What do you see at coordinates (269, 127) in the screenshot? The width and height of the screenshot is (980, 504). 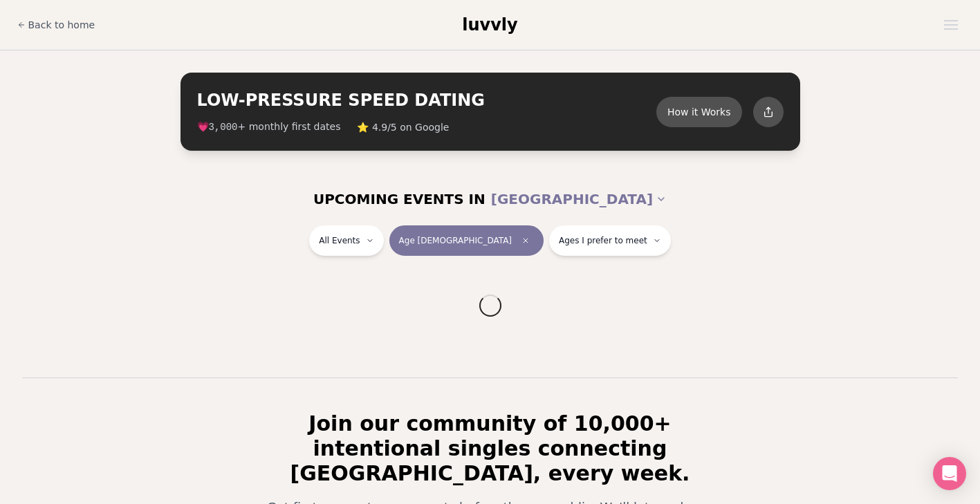 I see `span: 💗 + monthly first dates` at bounding box center [269, 127].